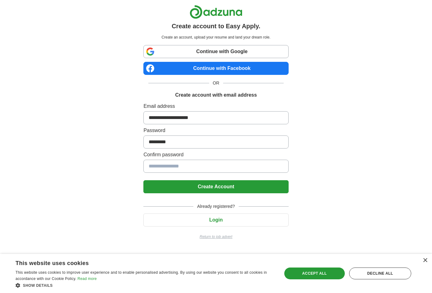 The image size is (432, 293). I want to click on div: Close, so click(425, 260).